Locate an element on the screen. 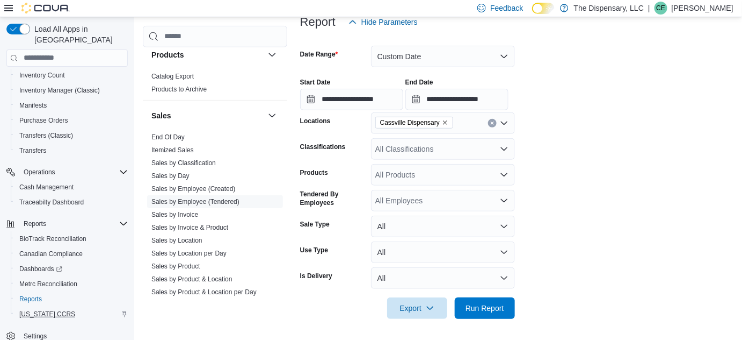 This screenshot has height=340, width=742. a: End Of Day is located at coordinates (168, 137).